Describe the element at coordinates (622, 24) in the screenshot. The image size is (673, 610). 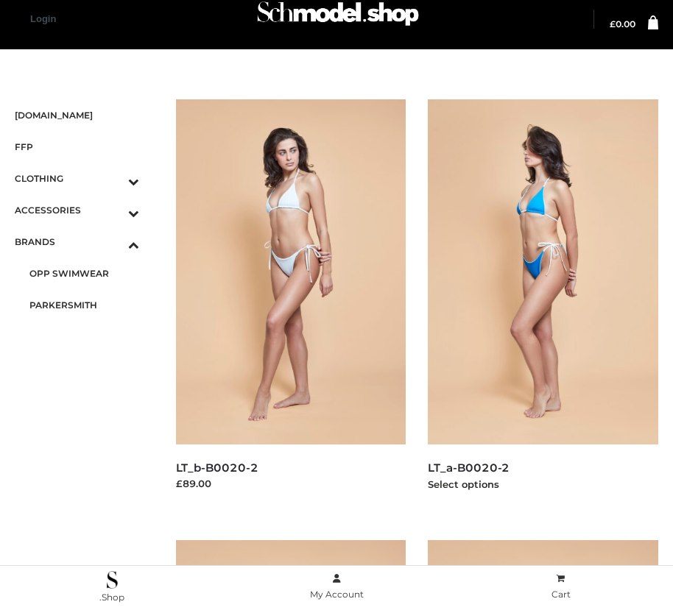
I see `a: £0.00` at that location.